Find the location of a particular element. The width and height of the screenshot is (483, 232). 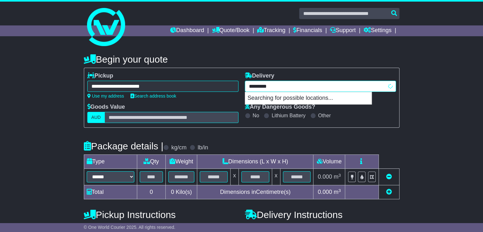

td: Weight is located at coordinates (181, 161).